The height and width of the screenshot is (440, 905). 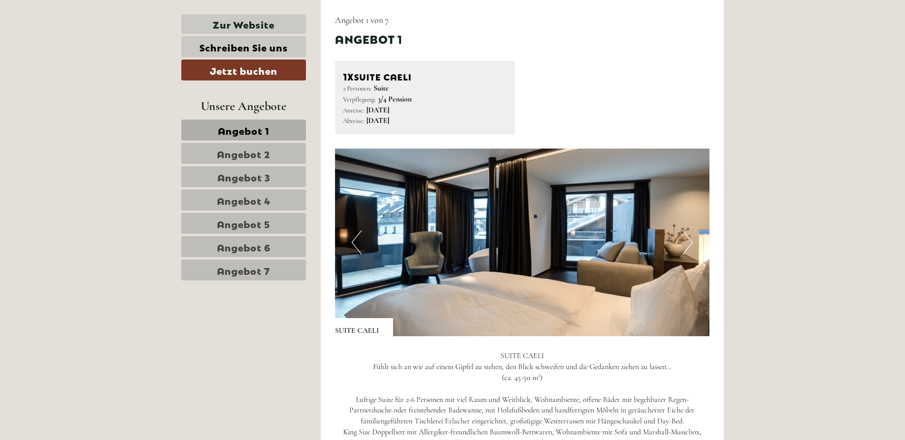 I want to click on a: Jetzt buchen, so click(x=244, y=70).